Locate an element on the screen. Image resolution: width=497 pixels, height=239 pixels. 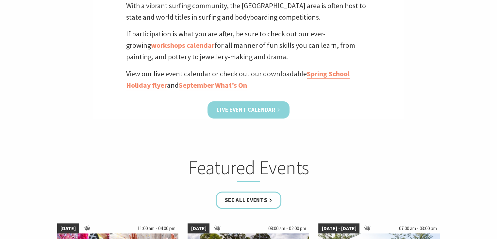
p: If participation is what you are after, be sure to check out our ever-growing for all manner of f... is located at coordinates (249, 45).